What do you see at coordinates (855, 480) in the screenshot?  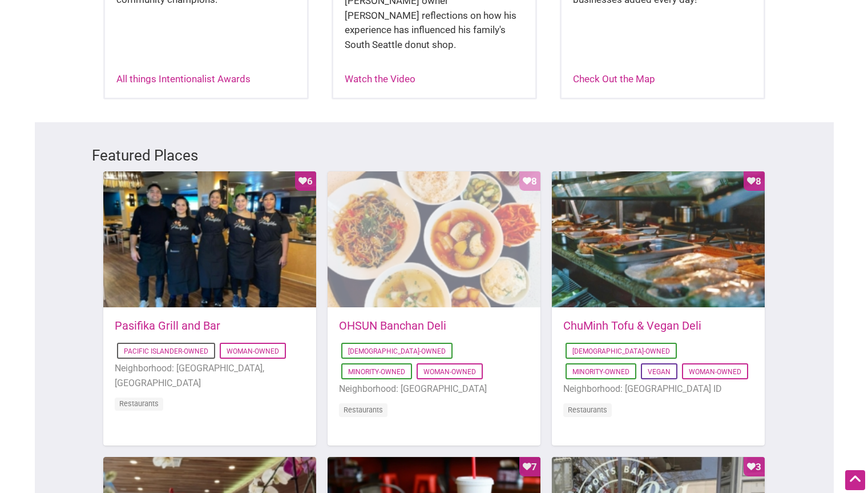 I see `div: Scroll Back to Top` at bounding box center [855, 480].